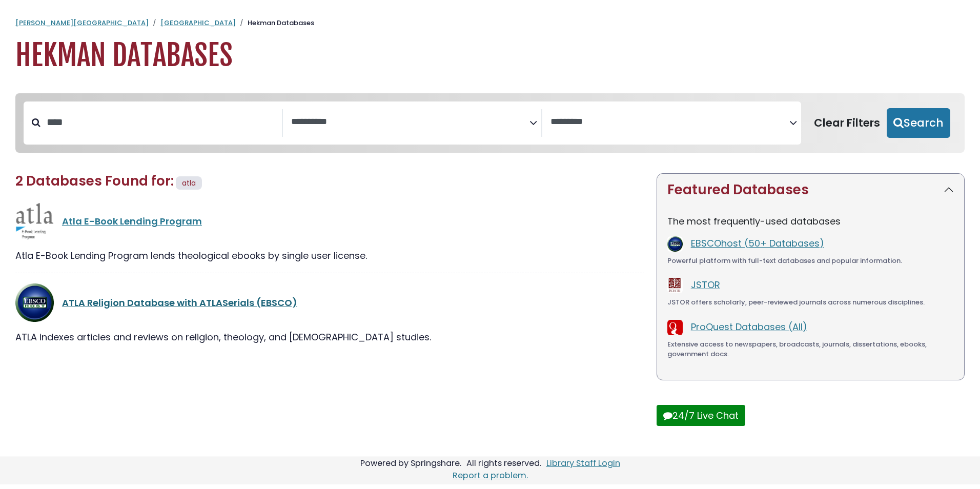 The image size is (980, 489). I want to click on a: ATLA Religion Database with ATLASerials (EBSCO), so click(179, 302).